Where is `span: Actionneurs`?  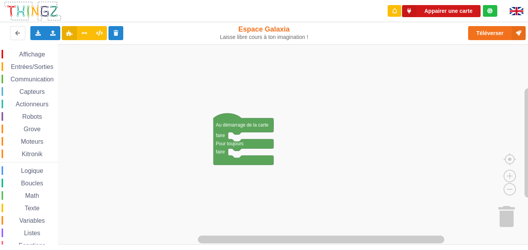 span: Actionneurs is located at coordinates (32, 104).